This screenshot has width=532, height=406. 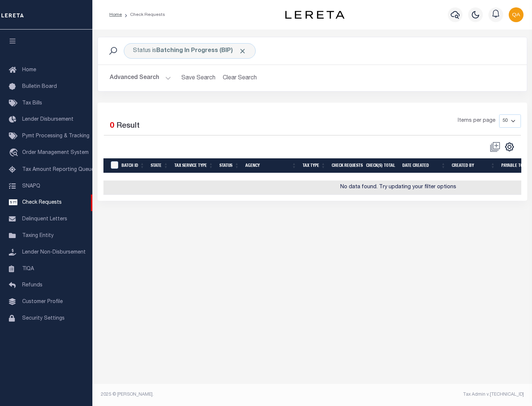 I want to click on span: Check Requests, so click(x=42, y=203).